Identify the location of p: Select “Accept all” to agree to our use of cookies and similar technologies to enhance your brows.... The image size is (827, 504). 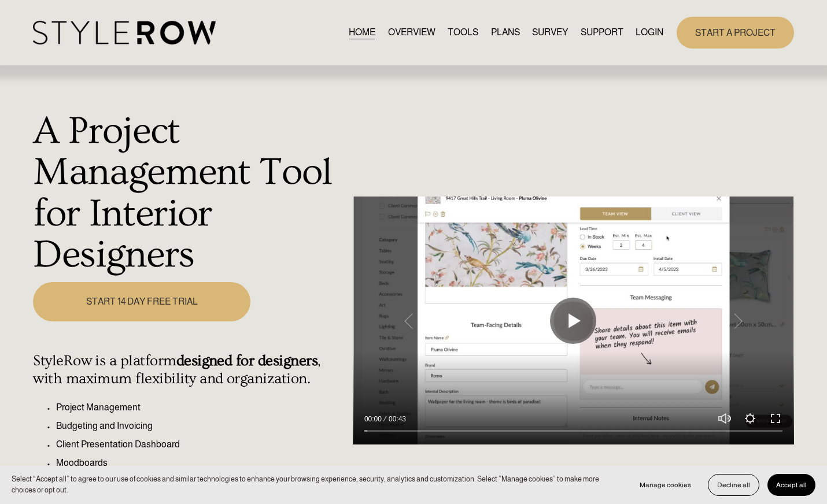
(315, 485).